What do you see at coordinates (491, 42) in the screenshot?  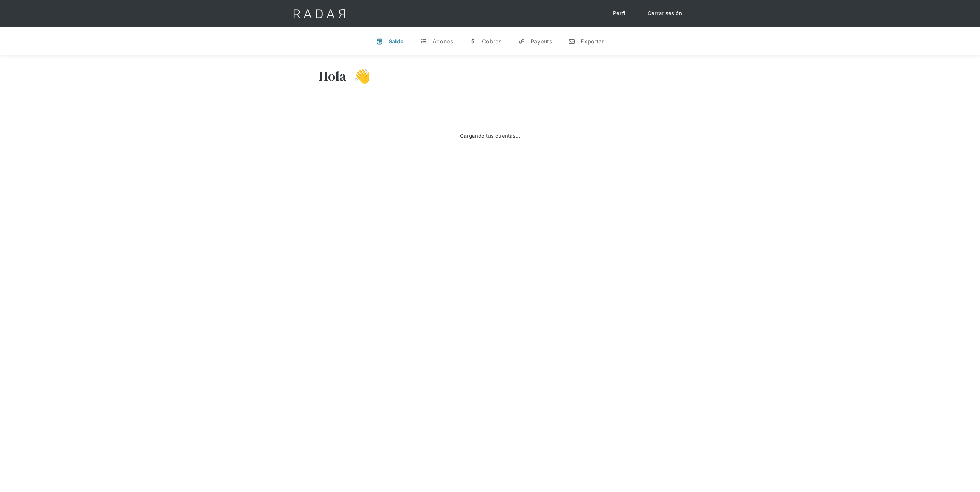 I see `div: Cobros` at bounding box center [491, 42].